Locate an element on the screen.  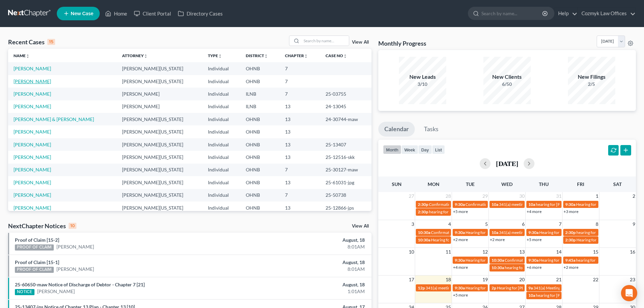
span: 11 is located at coordinates (449, 252).